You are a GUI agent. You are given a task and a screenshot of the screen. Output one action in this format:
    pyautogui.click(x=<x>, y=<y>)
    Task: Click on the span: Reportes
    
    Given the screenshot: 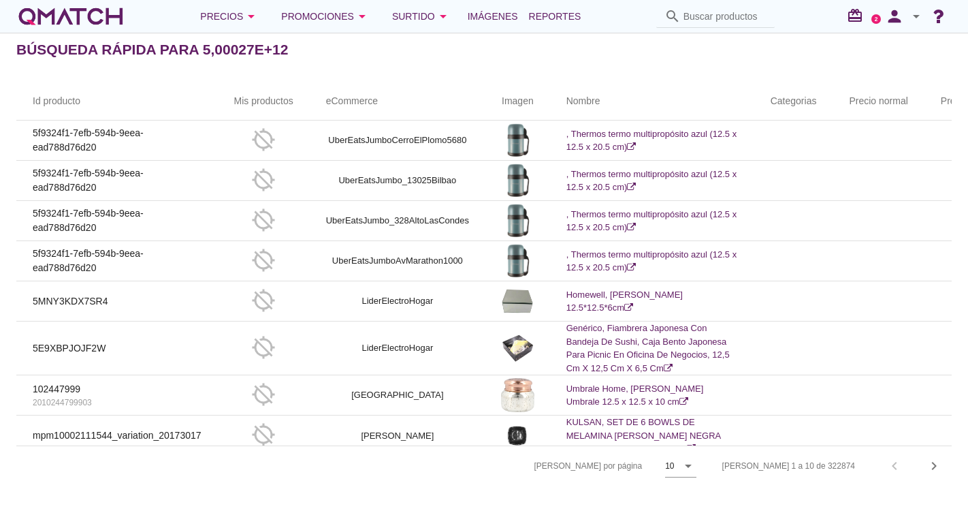 What is the action you would take?
    pyautogui.click(x=555, y=16)
    